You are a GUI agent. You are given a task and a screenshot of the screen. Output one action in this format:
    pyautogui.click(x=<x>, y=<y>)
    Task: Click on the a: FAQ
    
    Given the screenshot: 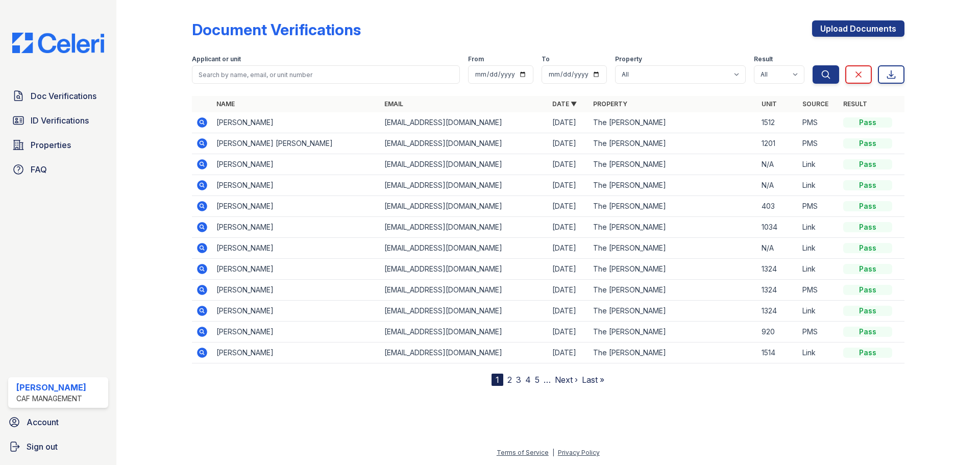 What is the action you would take?
    pyautogui.click(x=59, y=169)
    